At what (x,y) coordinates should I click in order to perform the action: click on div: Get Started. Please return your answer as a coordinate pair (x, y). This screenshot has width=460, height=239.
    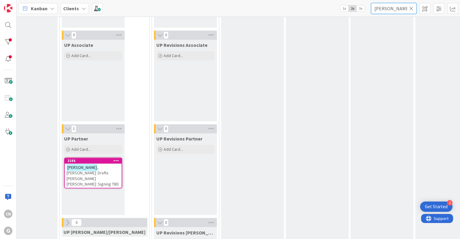
    Looking at the image, I should click on (437, 207).